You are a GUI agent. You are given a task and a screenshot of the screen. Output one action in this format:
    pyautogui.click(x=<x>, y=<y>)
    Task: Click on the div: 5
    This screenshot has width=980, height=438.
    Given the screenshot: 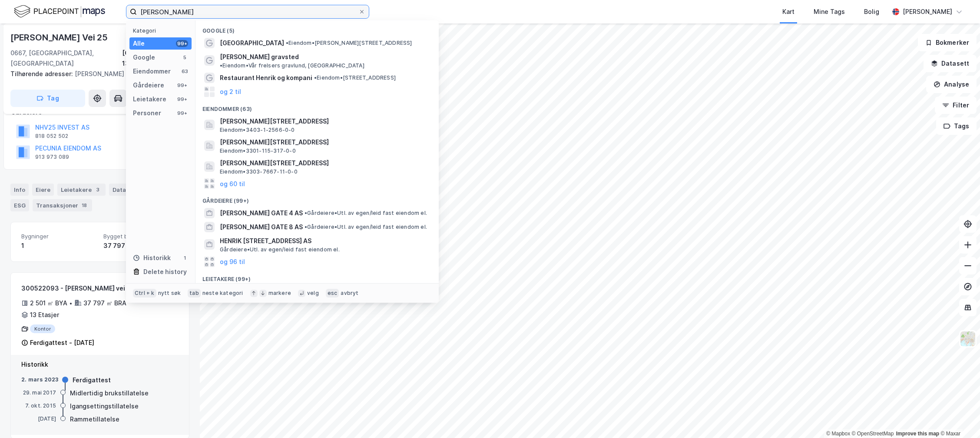 What is the action you would take?
    pyautogui.click(x=185, y=58)
    